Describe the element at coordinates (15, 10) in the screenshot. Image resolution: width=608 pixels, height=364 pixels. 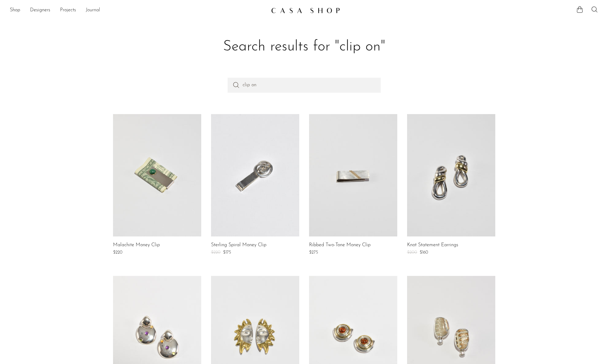
I see `a: Shop` at that location.